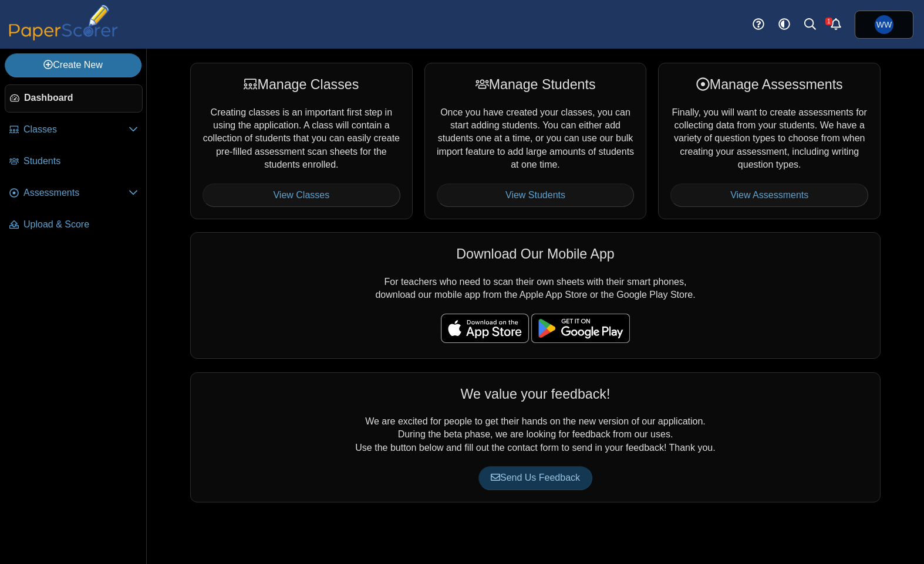  Describe the element at coordinates (535, 478) in the screenshot. I see `span: Send Us Feedback` at that location.